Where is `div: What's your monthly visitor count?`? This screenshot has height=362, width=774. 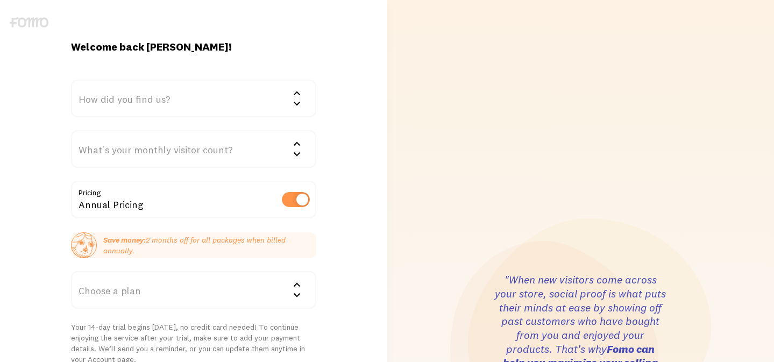 div: What's your monthly visitor count? is located at coordinates (194, 149).